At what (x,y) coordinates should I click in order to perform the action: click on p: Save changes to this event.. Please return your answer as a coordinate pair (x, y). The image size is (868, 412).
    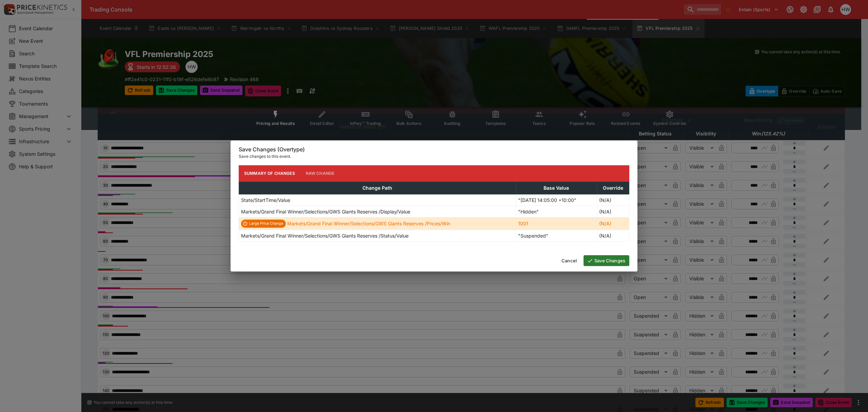
    Looking at the image, I should click on (434, 156).